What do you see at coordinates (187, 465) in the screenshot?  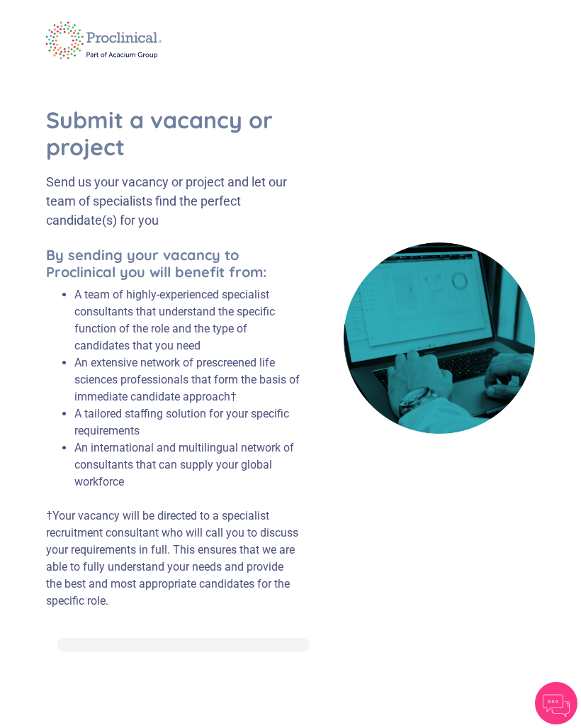 I see `li: An international and multilingual network of consultants that can supply your global workforce` at bounding box center [187, 465].